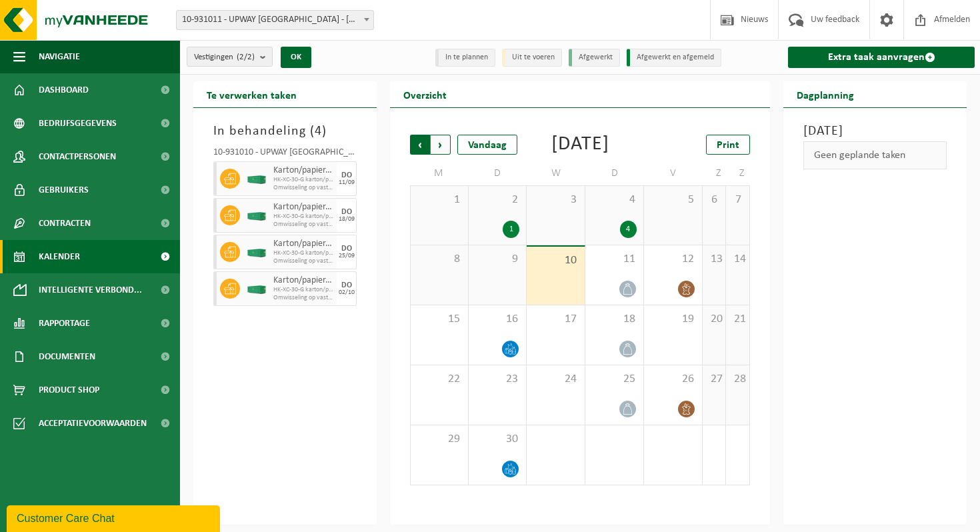 This screenshot has height=532, width=980. What do you see at coordinates (737, 200) in the screenshot?
I see `span: 7` at bounding box center [737, 200].